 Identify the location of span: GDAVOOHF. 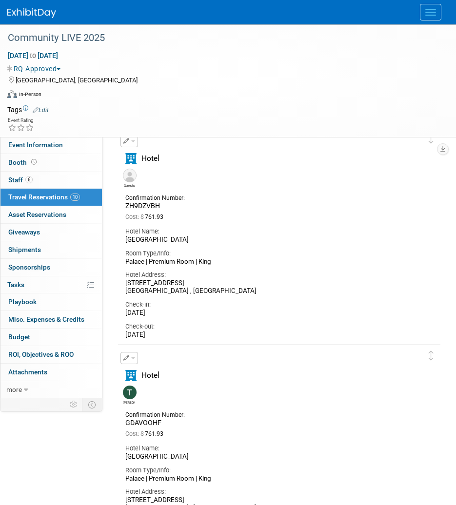
(143, 423).